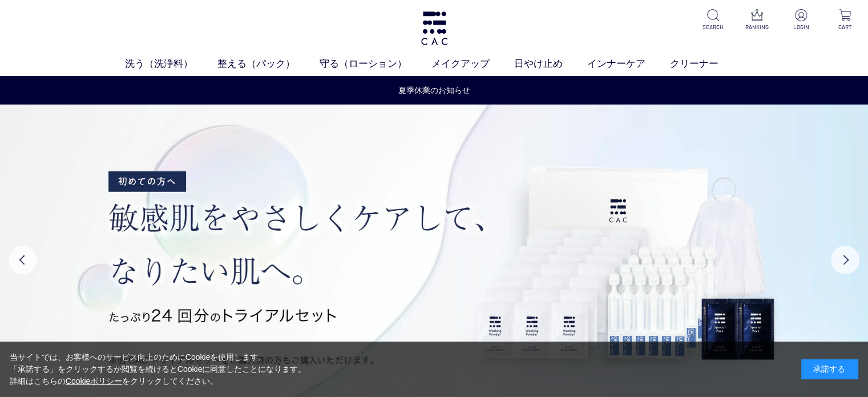 The width and height of the screenshot is (868, 397). I want to click on p: SEARCH, so click(713, 26).